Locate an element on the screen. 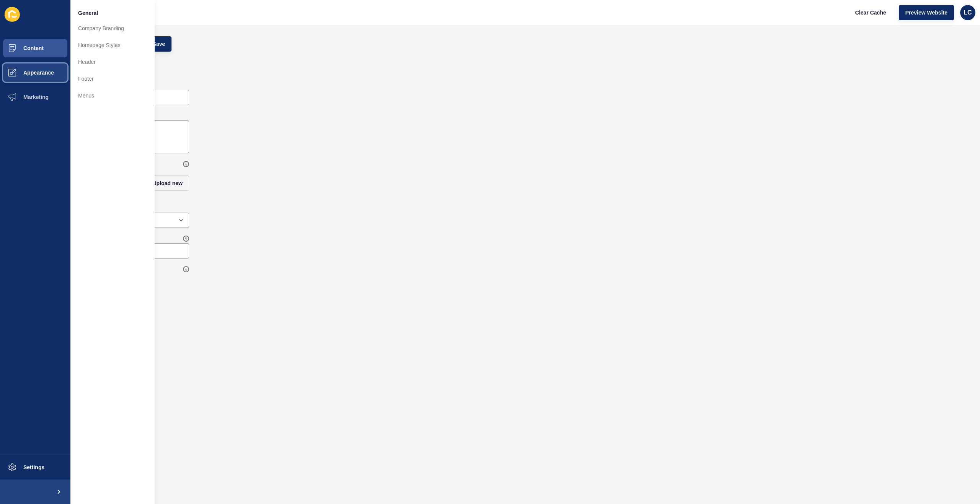 This screenshot has width=980, height=504. button: Preview Website is located at coordinates (926, 13).